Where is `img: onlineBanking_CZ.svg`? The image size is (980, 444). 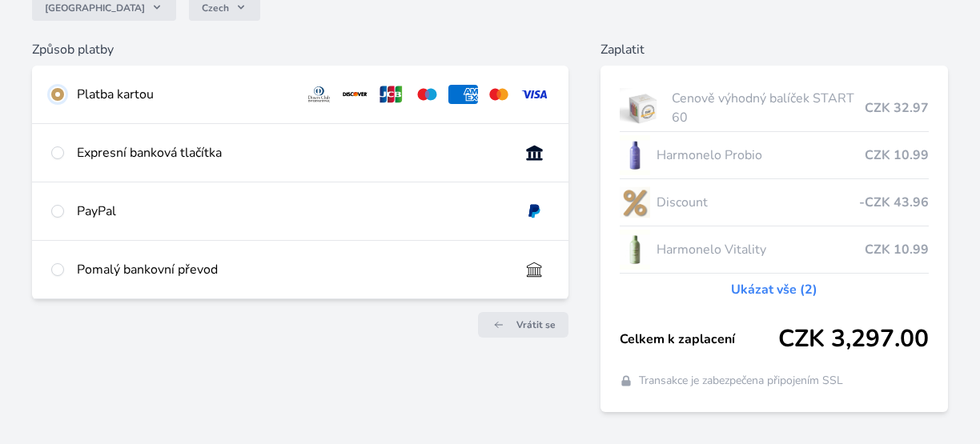 img: onlineBanking_CZ.svg is located at coordinates (534, 153).